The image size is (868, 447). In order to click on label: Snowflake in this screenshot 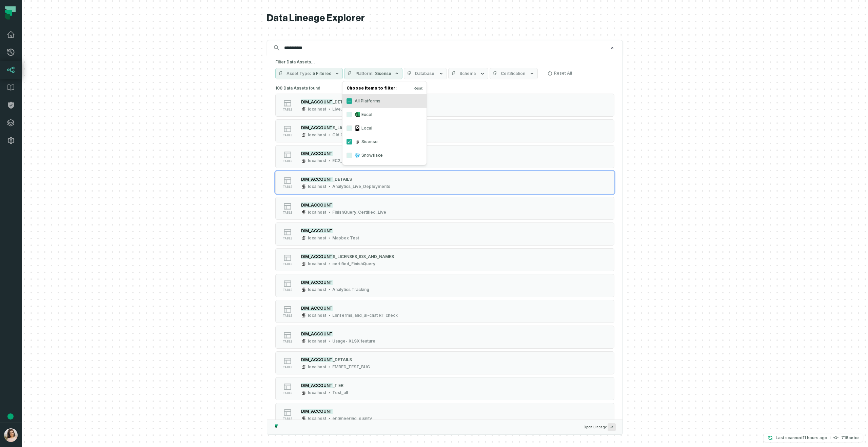, I will do `click(385, 155)`.